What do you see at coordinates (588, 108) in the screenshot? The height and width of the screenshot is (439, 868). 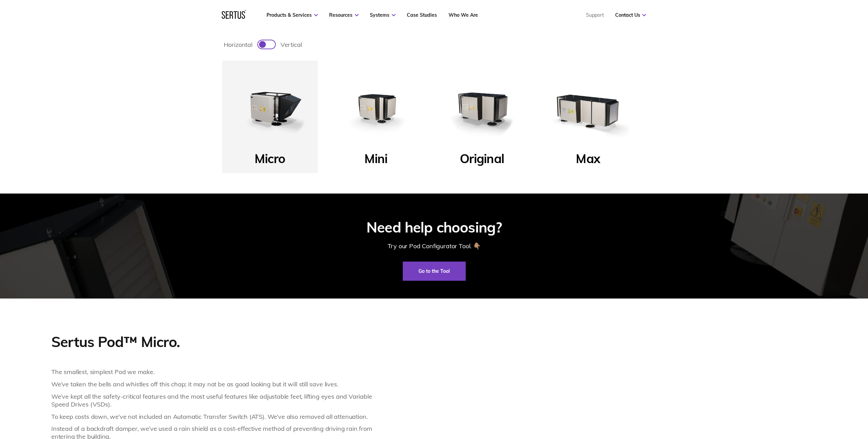 I see `img: Max` at bounding box center [588, 108].